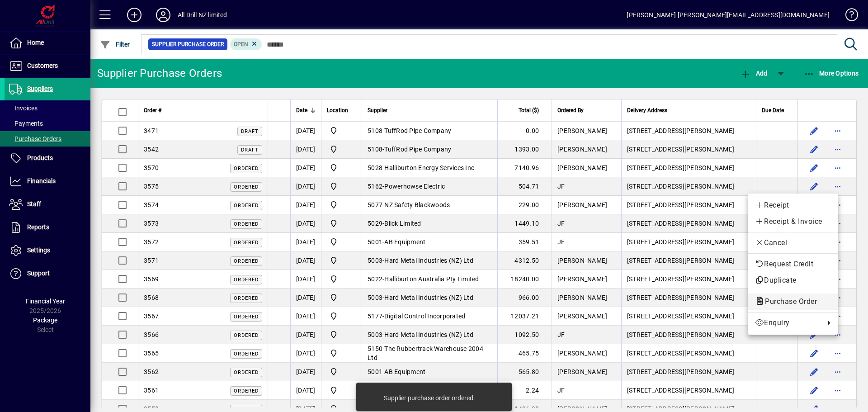  What do you see at coordinates (794, 280) in the screenshot?
I see `span: Duplicate` at bounding box center [794, 280].